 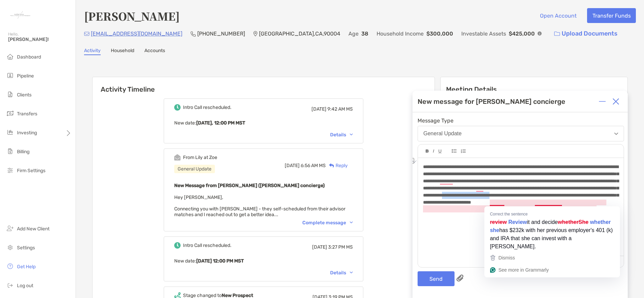 I want to click on span: Transfers, so click(x=27, y=114).